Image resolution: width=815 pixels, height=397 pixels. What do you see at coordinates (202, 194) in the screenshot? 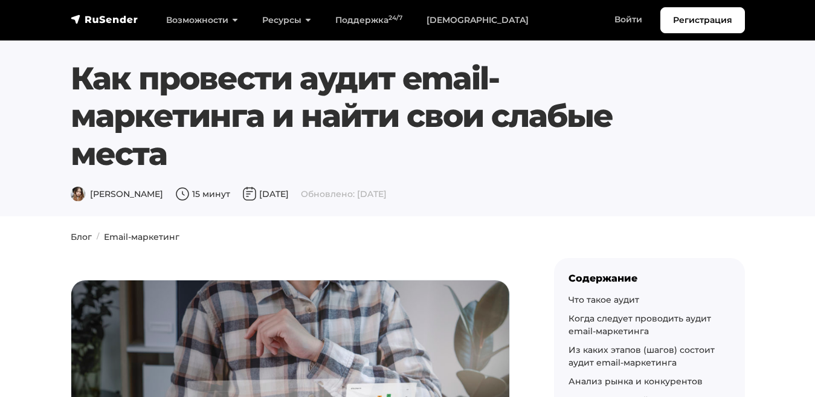
I see `span: 15 минут` at bounding box center [202, 194].